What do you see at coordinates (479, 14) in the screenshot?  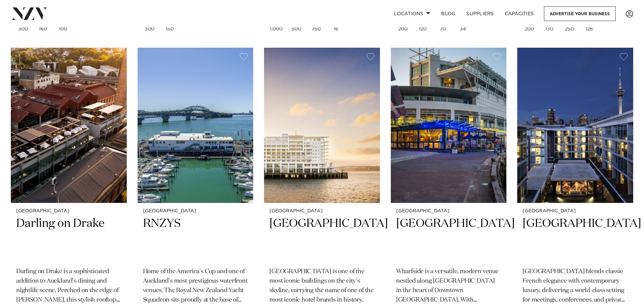 I see `a: SUPPLIERS` at bounding box center [479, 14].